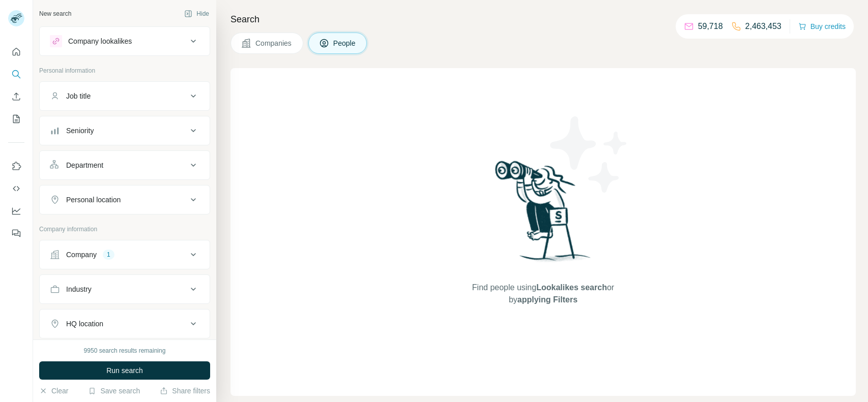 This screenshot has width=868, height=402. I want to click on span: People, so click(345, 43).